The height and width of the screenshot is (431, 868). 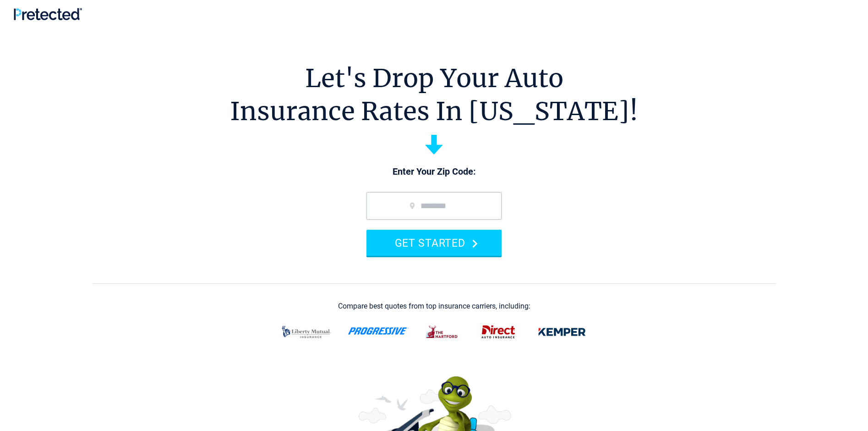 I want to click on img: liberty, so click(x=307, y=332).